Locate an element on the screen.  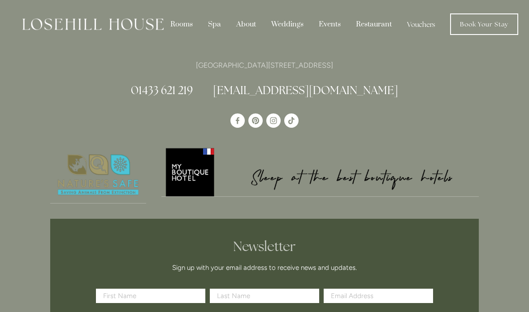
input: First Name is located at coordinates (151, 296).